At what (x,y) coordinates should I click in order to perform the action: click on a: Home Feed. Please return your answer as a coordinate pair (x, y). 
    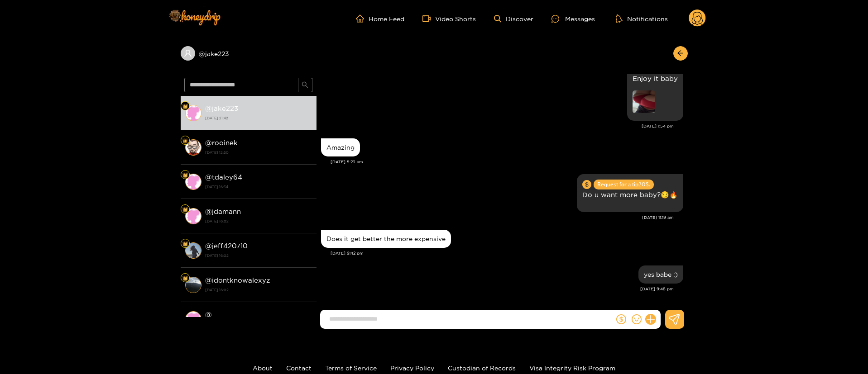
    Looking at the image, I should click on (380, 19).